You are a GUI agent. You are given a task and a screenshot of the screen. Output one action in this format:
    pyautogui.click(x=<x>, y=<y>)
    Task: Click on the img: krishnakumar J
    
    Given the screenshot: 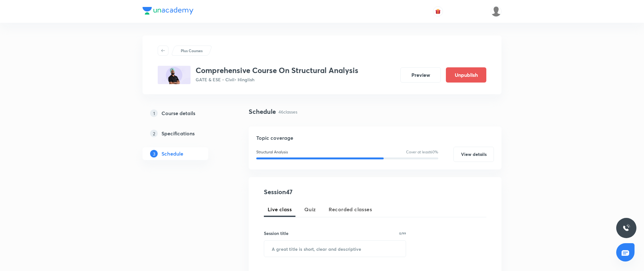 What is the action you would take?
    pyautogui.click(x=497, y=11)
    